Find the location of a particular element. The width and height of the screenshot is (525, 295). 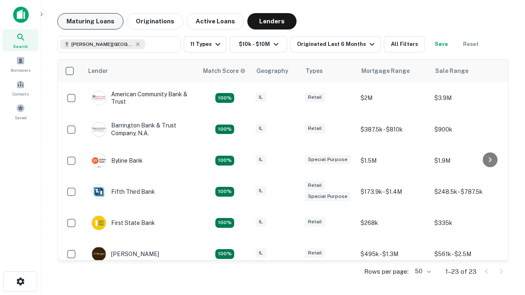

button: Active Loans is located at coordinates (215, 21).